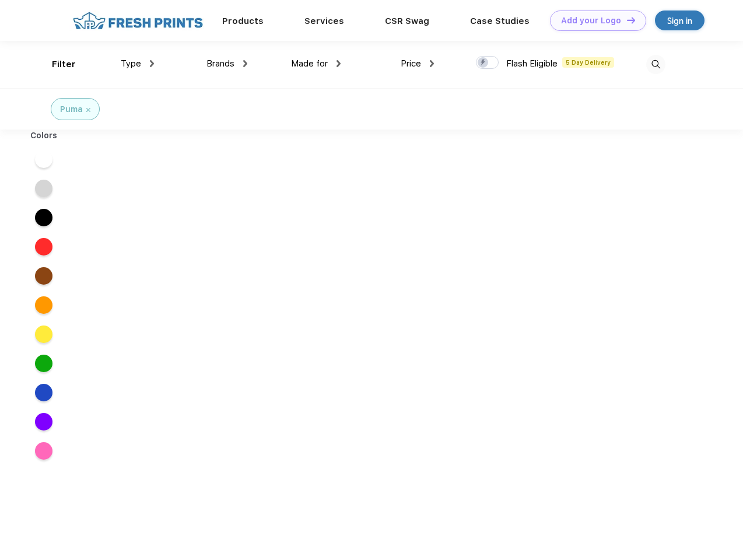 The height and width of the screenshot is (560, 743). What do you see at coordinates (680, 21) in the screenshot?
I see `a: Sign in` at bounding box center [680, 21].